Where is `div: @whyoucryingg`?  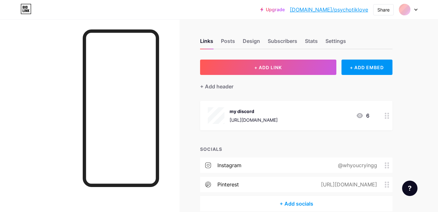
div: @whyoucryingg is located at coordinates (357, 166).